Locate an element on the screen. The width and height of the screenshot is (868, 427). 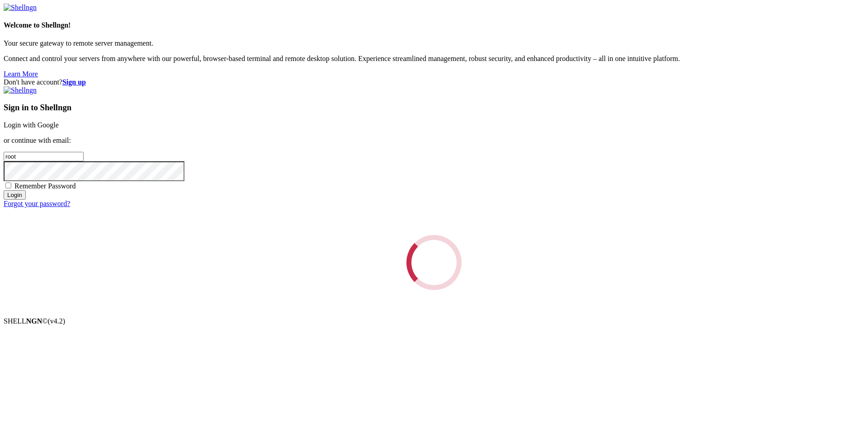
span: Remember Password is located at coordinates (45, 186).